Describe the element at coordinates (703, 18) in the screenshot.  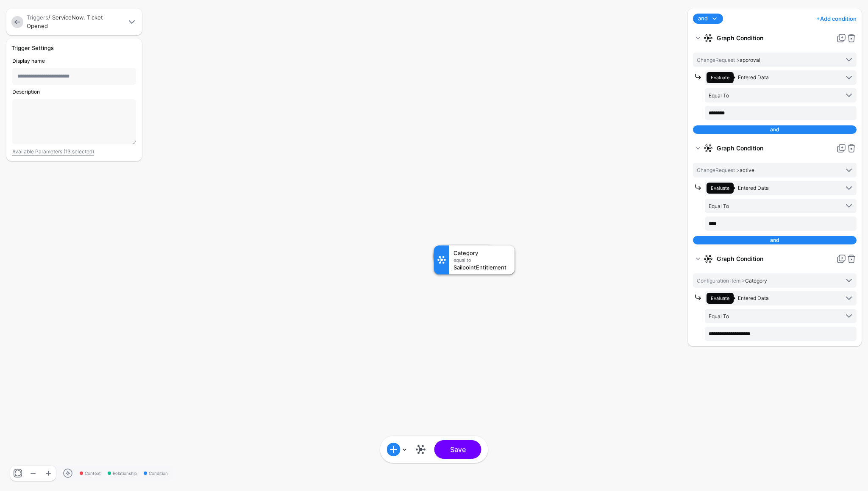
I see `span: and` at that location.